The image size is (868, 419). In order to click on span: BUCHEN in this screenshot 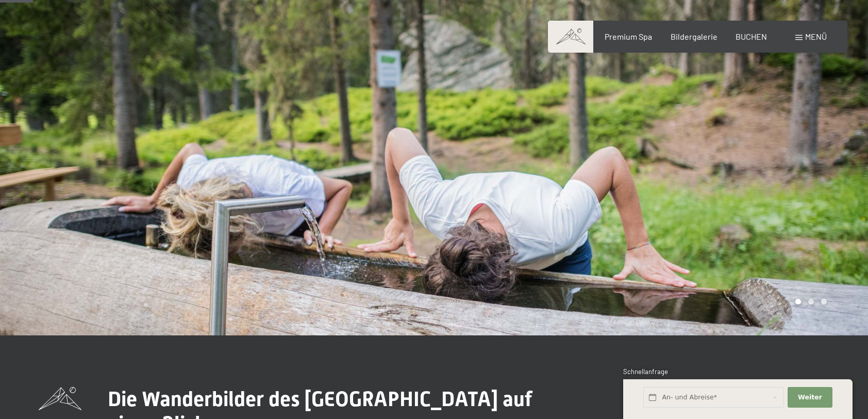, I will do `click(751, 36)`.